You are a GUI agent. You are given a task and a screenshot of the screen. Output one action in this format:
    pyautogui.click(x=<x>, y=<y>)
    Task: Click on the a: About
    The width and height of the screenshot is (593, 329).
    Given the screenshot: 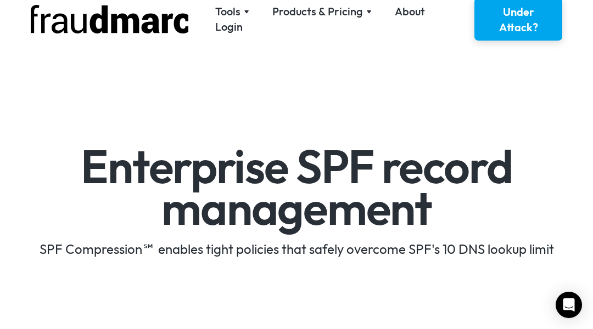 What is the action you would take?
    pyautogui.click(x=410, y=12)
    